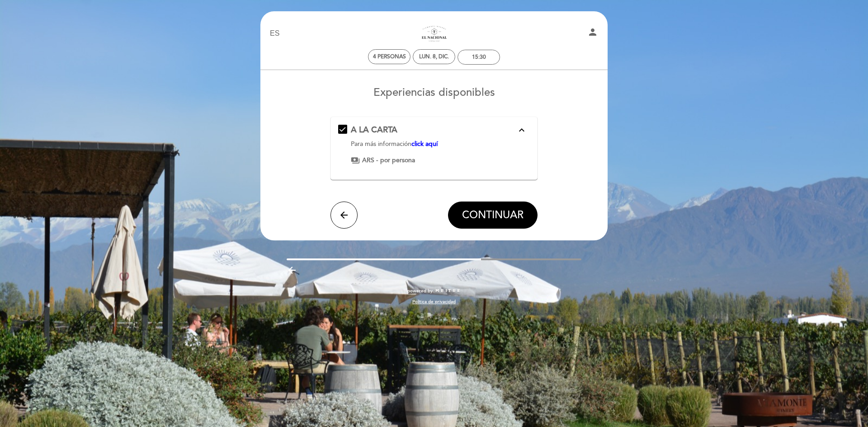 Image resolution: width=868 pixels, height=427 pixels. Describe the element at coordinates (374, 130) in the screenshot. I see `span: A LA CARTA` at that location.